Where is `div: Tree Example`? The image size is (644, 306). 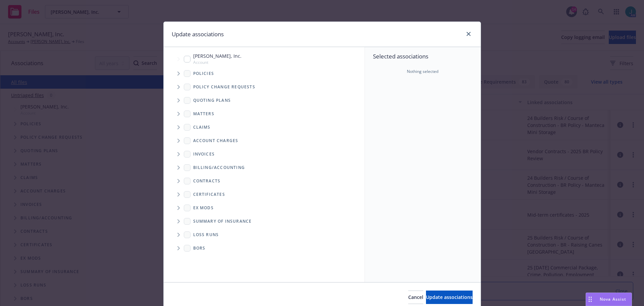 div: Tree Example is located at coordinates (264, 106).